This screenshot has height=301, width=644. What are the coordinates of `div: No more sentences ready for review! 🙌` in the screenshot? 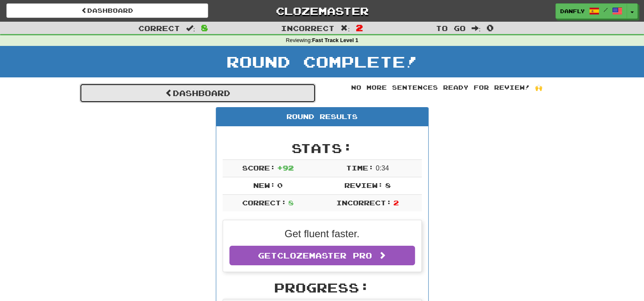 It's located at (447, 88).